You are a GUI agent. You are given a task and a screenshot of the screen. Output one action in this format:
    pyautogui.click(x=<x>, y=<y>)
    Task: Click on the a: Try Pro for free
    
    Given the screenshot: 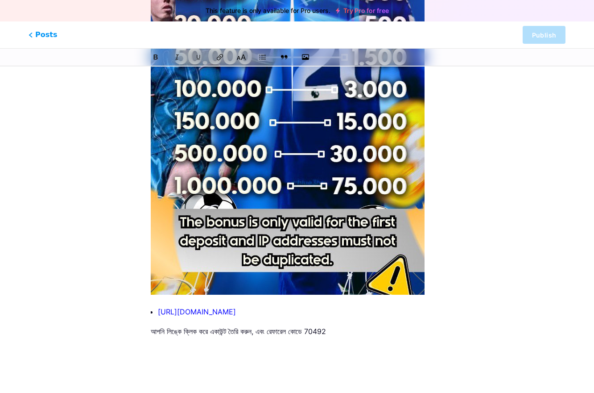 What is the action you would take?
    pyautogui.click(x=362, y=11)
    